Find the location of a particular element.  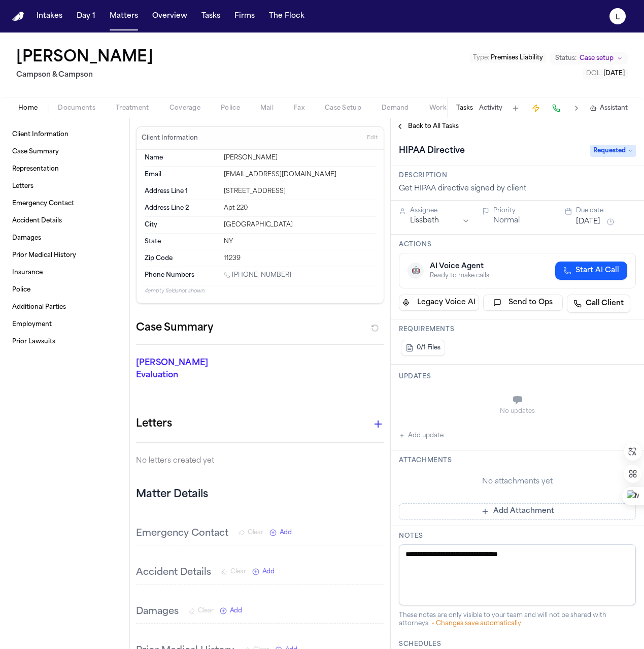

a: The Flock is located at coordinates (287, 17).